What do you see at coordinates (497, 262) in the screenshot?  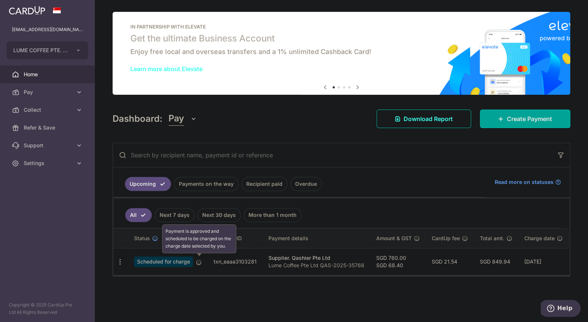 I see `td: SGD 849.94` at bounding box center [497, 262].